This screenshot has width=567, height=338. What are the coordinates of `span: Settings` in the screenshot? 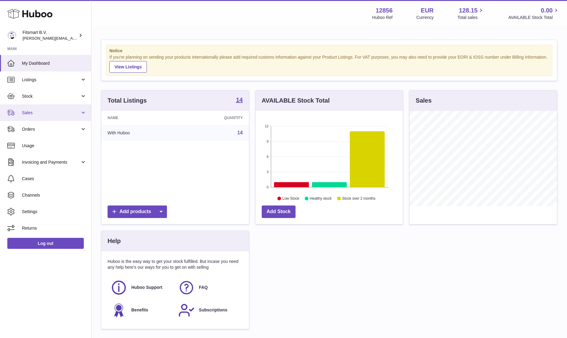 It's located at (54, 211).